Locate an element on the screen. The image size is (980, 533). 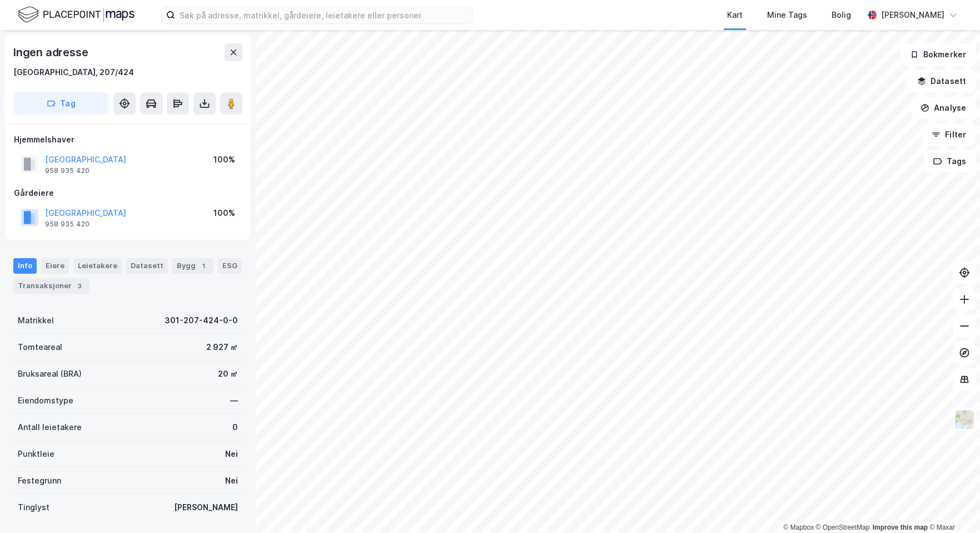
img: Z is located at coordinates (965, 419).